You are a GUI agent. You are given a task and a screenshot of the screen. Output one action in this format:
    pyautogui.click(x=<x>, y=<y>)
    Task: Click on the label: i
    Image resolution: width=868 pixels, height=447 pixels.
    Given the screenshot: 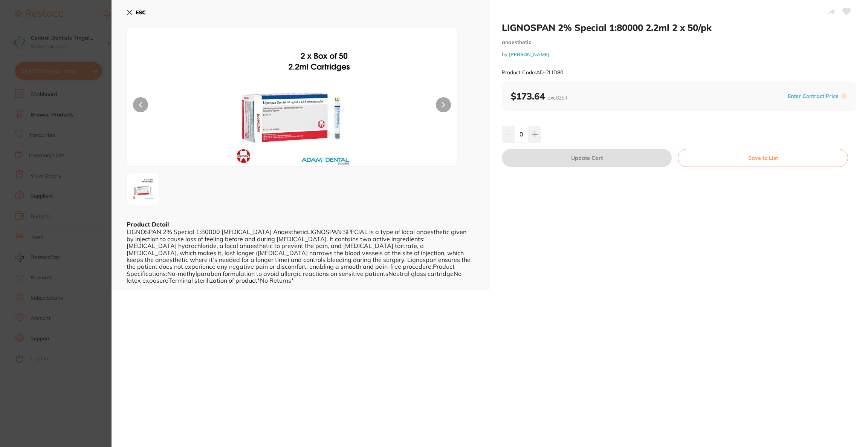 What is the action you would take?
    pyautogui.click(x=844, y=96)
    